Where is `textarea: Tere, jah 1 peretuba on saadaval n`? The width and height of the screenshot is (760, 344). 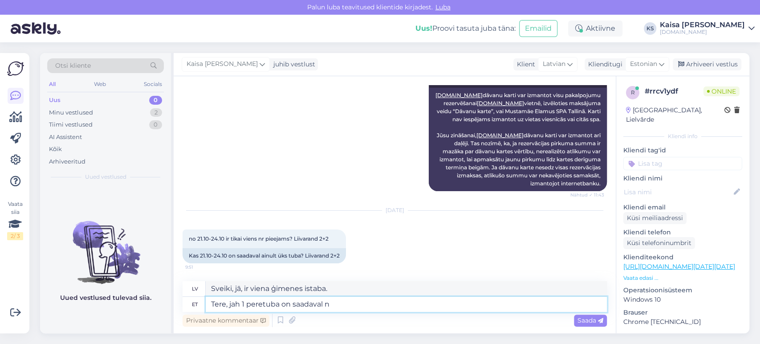
textarea: Tere, jah 1 peretuba on saadaval n is located at coordinates (406, 304).